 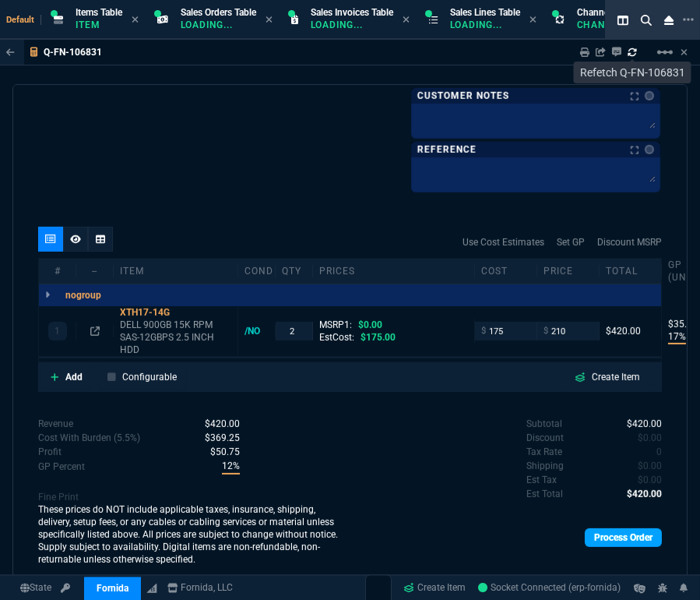 I want to click on span: Cost With Burden (5.5%), so click(x=222, y=438).